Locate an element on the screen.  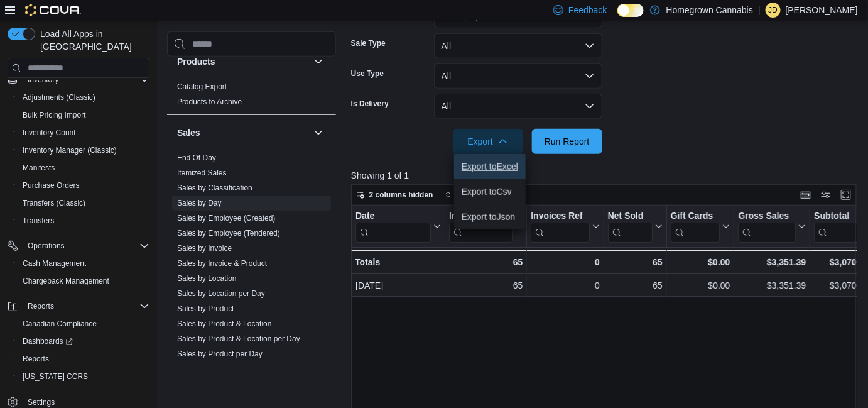
span: Adjustments (Classic) is located at coordinates (84, 97).